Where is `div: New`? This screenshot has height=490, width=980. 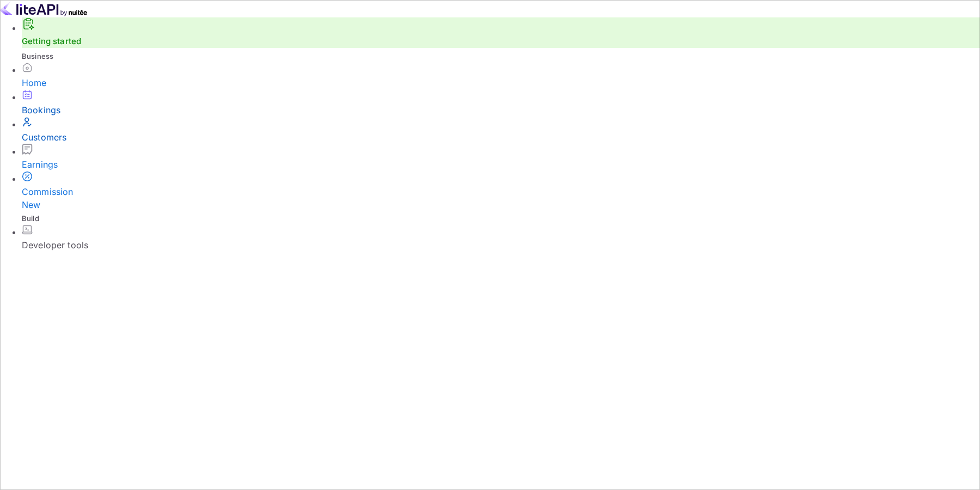 div: New is located at coordinates (501, 205).